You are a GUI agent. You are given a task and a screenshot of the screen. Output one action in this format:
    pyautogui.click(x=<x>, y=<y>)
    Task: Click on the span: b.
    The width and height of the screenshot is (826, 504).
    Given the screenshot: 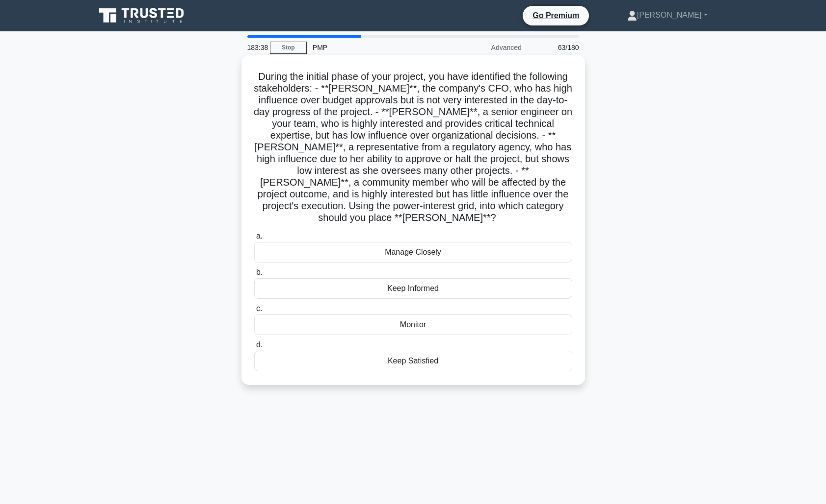 What is the action you would take?
    pyautogui.click(x=259, y=272)
    